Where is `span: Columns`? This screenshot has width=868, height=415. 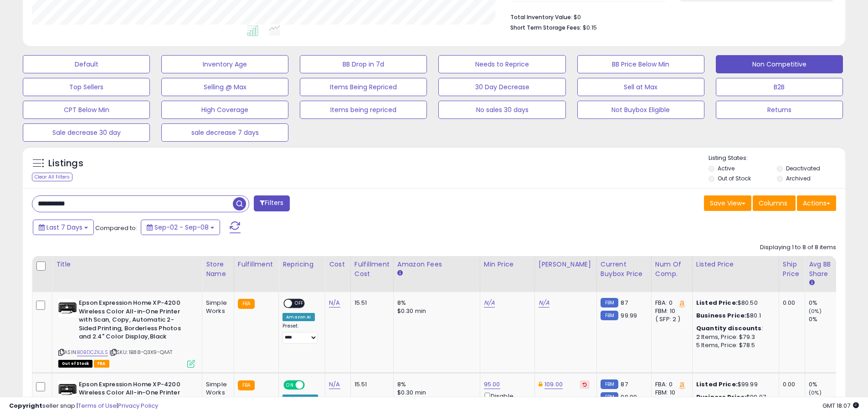 span: Columns is located at coordinates (773, 203).